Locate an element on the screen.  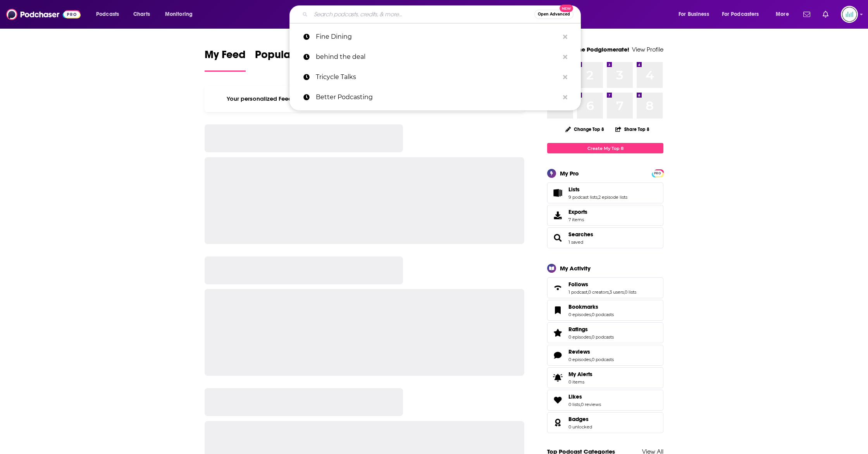
span: Charts is located at coordinates (141, 14).